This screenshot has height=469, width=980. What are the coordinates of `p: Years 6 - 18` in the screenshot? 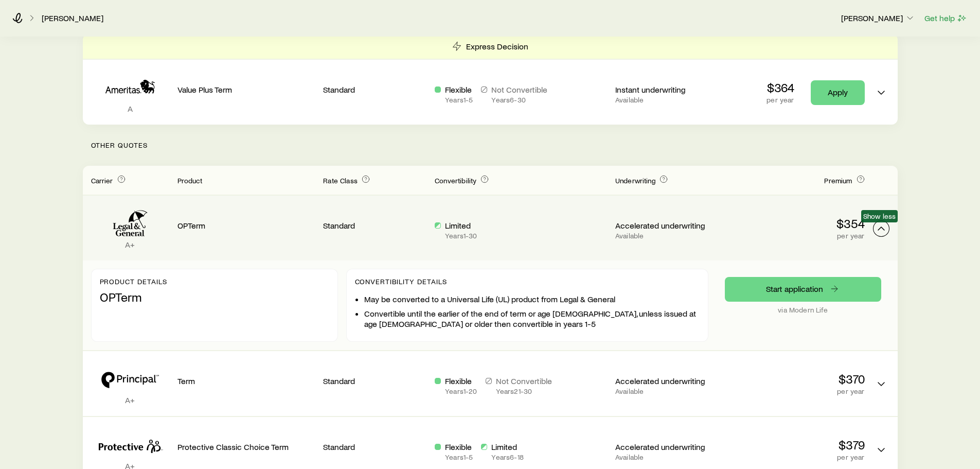 It's located at (507, 457).